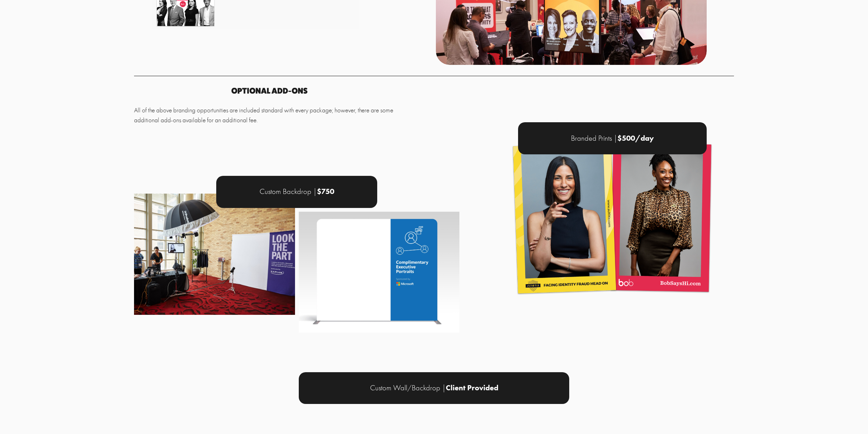  Describe the element at coordinates (612, 138) in the screenshot. I see `span: Branded Prints |` at that location.